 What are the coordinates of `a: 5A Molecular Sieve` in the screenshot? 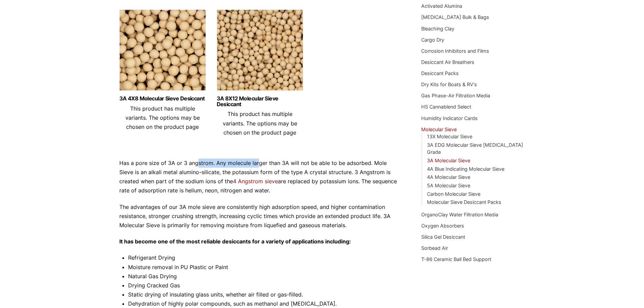 It's located at (449, 186).